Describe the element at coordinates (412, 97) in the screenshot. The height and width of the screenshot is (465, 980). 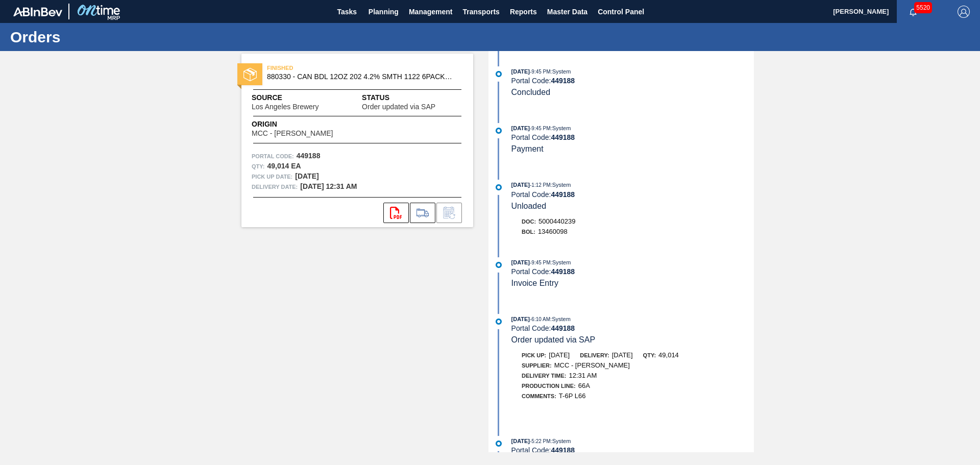
I see `span: Status` at that location.